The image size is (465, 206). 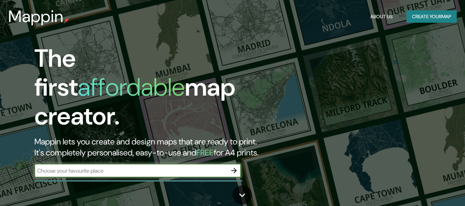 What do you see at coordinates (382, 17) in the screenshot?
I see `button: About Us` at bounding box center [382, 17].